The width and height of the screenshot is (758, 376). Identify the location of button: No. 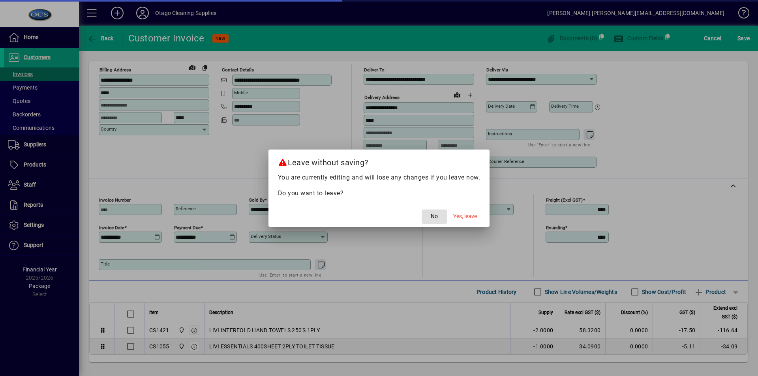
(434, 217).